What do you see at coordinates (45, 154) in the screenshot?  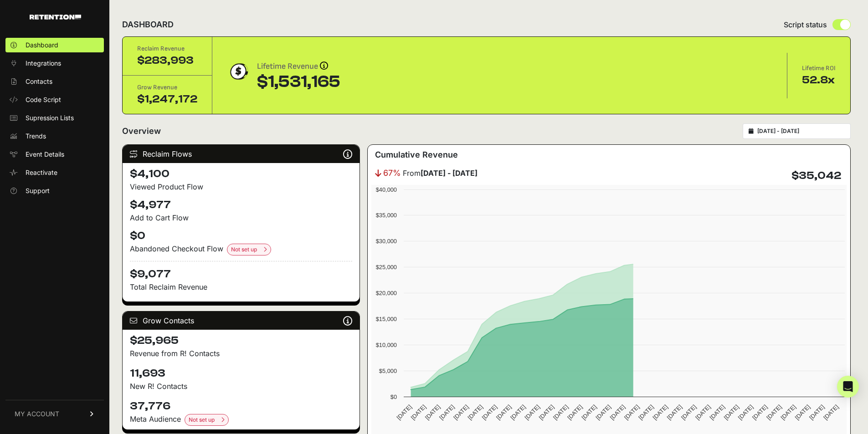 I see `span: Event Details` at bounding box center [45, 154].